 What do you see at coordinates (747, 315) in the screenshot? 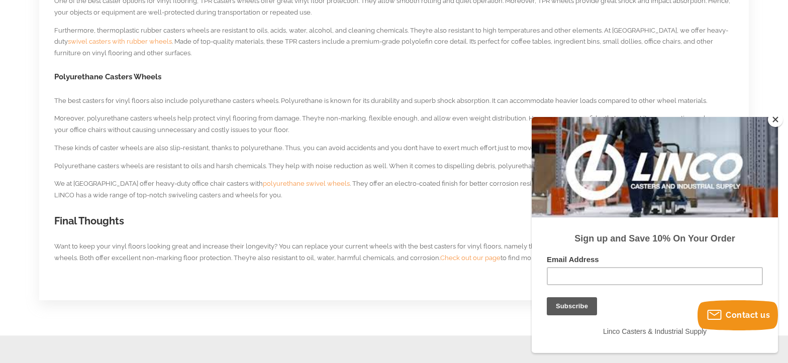
I see `span: Contact us` at bounding box center [747, 315].